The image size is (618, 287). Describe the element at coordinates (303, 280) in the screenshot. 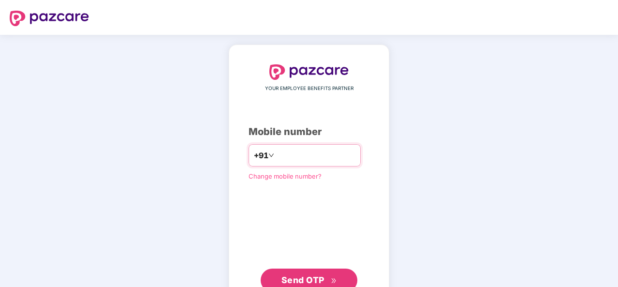

I see `span: Send OTP` at that location.